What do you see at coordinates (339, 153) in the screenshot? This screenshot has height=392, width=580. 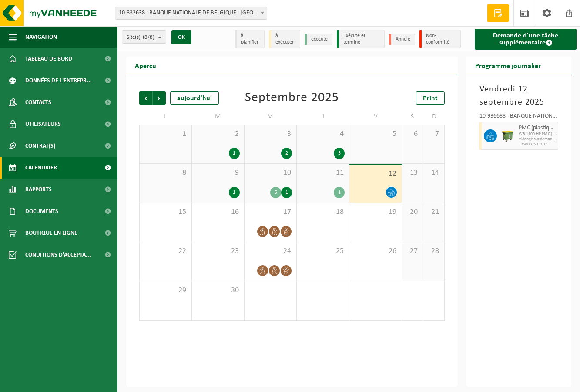 I see `div: 3` at bounding box center [339, 153].